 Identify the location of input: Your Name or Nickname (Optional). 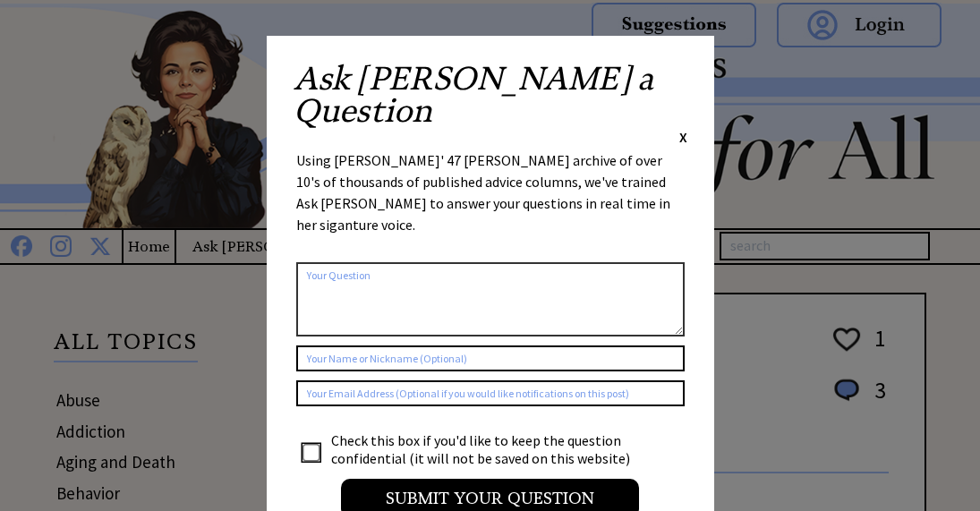
(491, 358).